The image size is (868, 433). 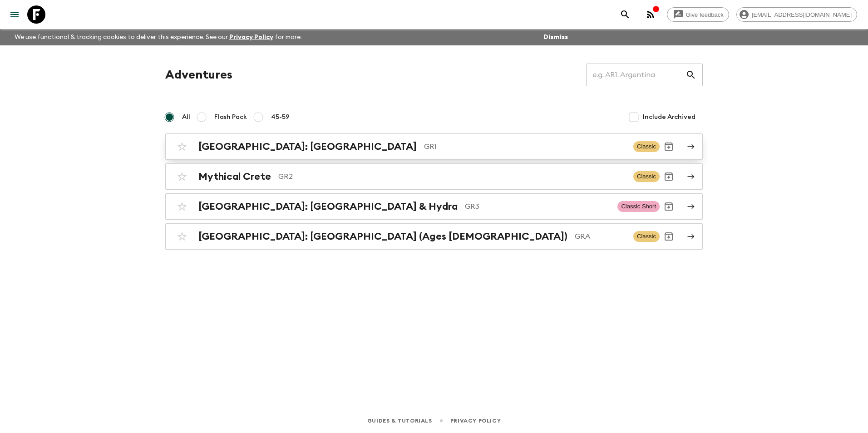 I want to click on span: Include Archived, so click(x=669, y=117).